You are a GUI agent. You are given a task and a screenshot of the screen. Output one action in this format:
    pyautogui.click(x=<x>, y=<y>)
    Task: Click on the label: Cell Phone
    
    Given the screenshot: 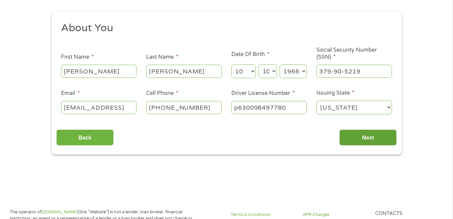 What is the action you would take?
    pyautogui.click(x=162, y=93)
    